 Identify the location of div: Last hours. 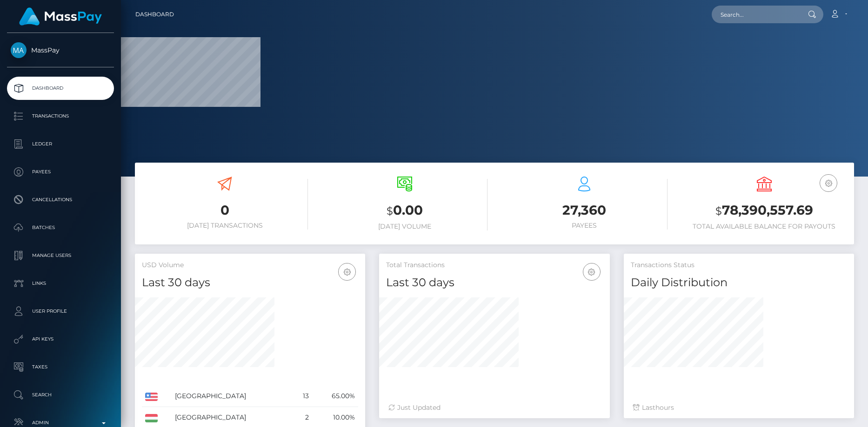
(738, 408).